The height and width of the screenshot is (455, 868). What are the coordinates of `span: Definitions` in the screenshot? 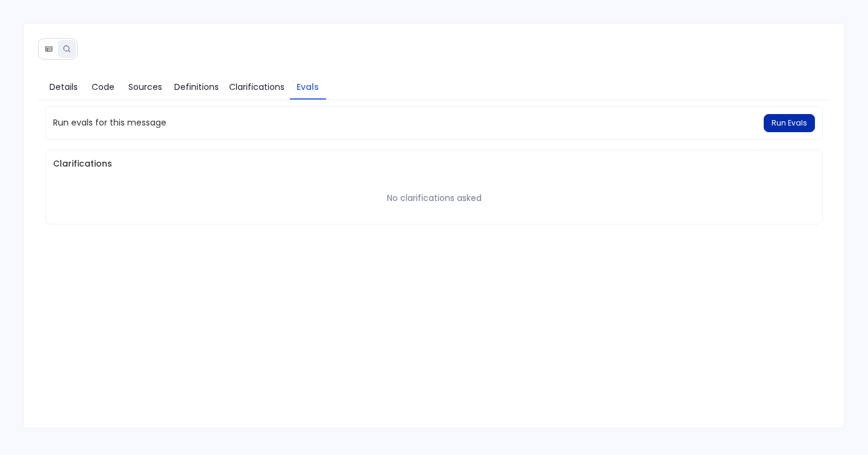 It's located at (197, 87).